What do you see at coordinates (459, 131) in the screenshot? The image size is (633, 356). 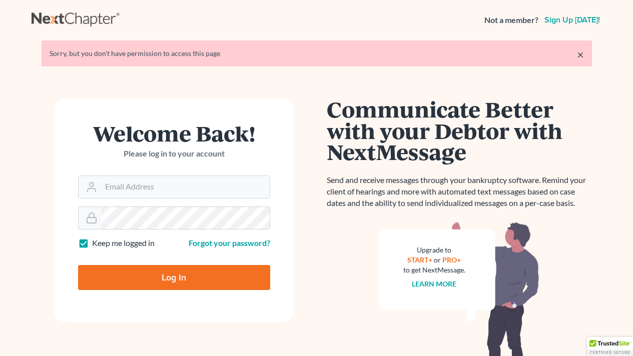 I see `h1: Communicate Better with your Debtor with NextMessage` at bounding box center [459, 131].